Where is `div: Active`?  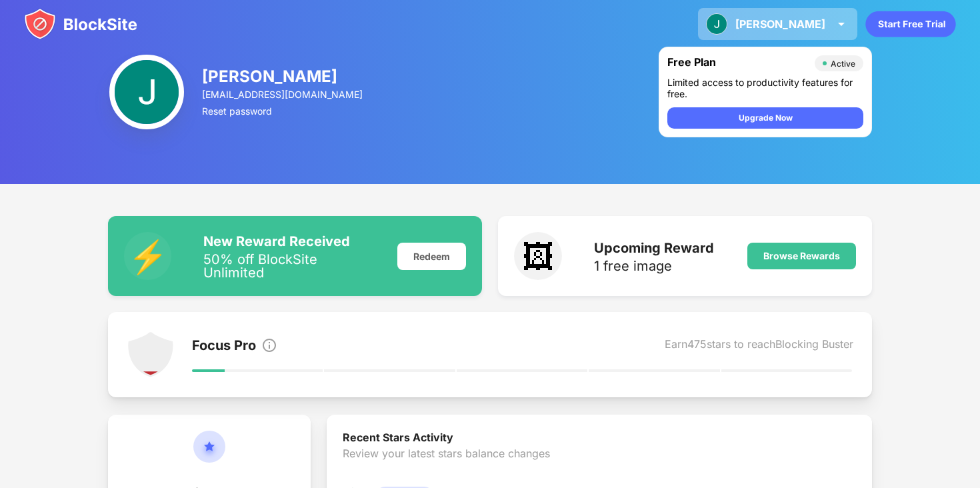 div: Active is located at coordinates (842, 63).